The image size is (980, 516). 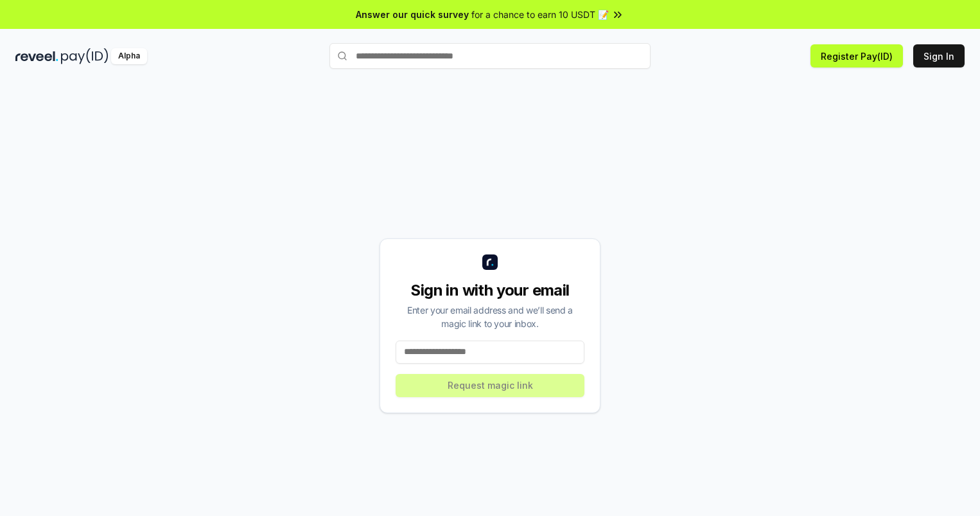 I want to click on button: Register Pay(ID), so click(x=857, y=56).